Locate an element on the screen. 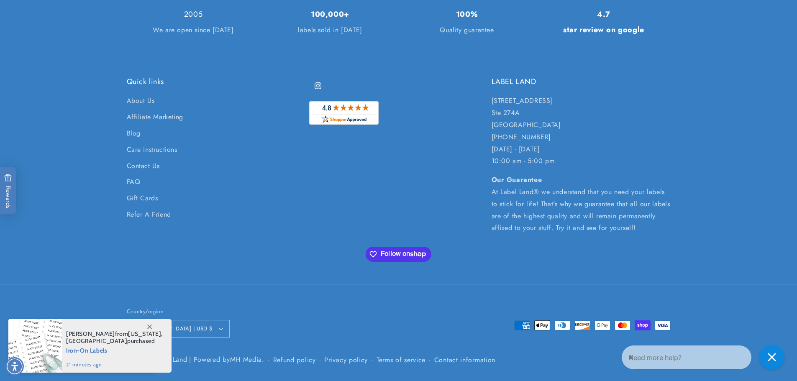 This screenshot has height=381, width=797. div: Accessibility Menu is located at coordinates (15, 367).